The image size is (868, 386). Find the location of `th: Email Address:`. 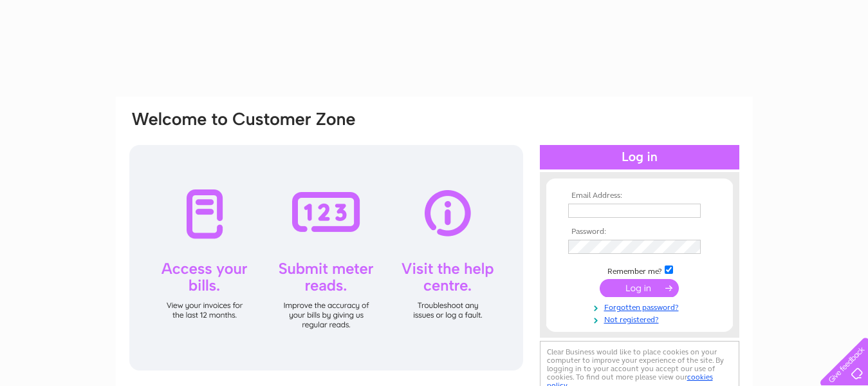

th: Email Address: is located at coordinates (639, 196).